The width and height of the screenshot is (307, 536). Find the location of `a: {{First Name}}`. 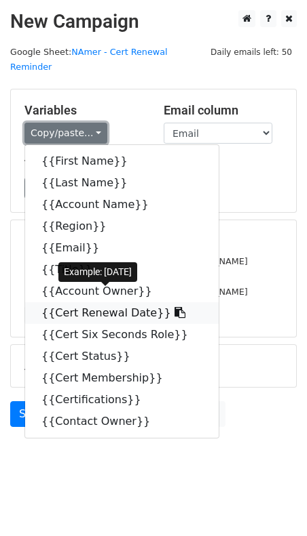

a: {{First Name}} is located at coordinates (121, 161).